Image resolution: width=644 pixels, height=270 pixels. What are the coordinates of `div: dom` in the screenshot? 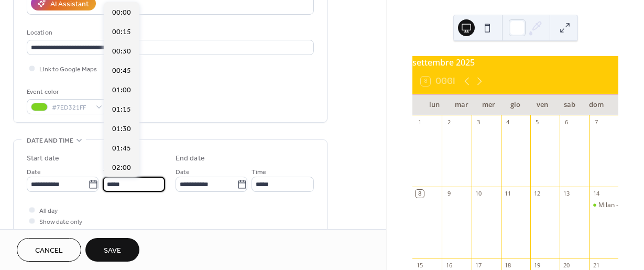 It's located at (597, 105).